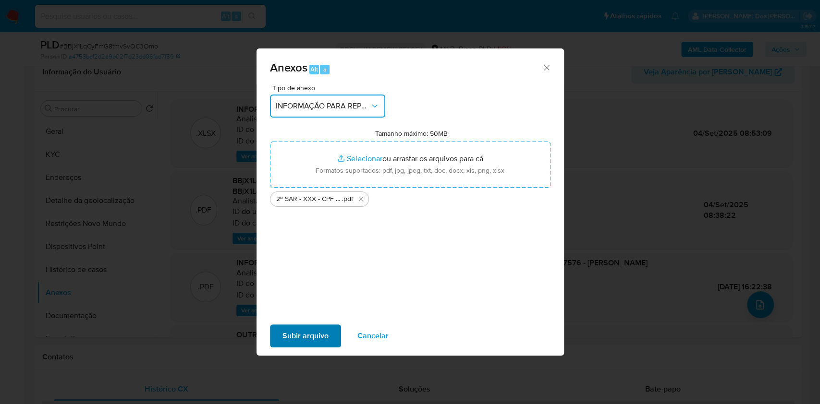  What do you see at coordinates (305, 336) in the screenshot?
I see `span: Subir arquivo` at bounding box center [305, 336].